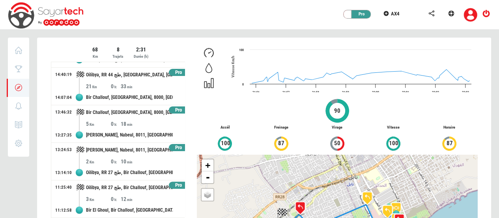  What do you see at coordinates (281, 127) in the screenshot?
I see `p: Freinage` at bounding box center [281, 127].